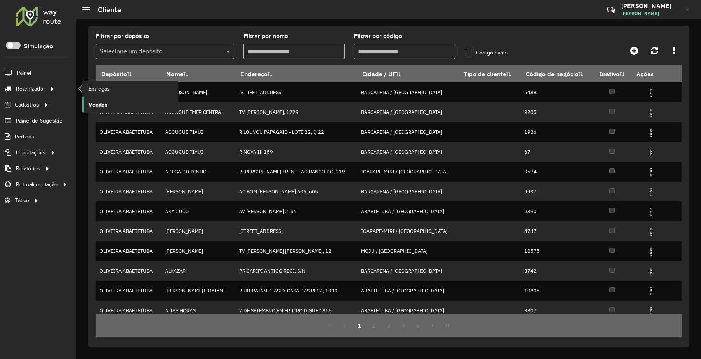 This screenshot has height=359, width=701. Describe the element at coordinates (39, 121) in the screenshot. I see `span: Painel de Sugestão` at that location.